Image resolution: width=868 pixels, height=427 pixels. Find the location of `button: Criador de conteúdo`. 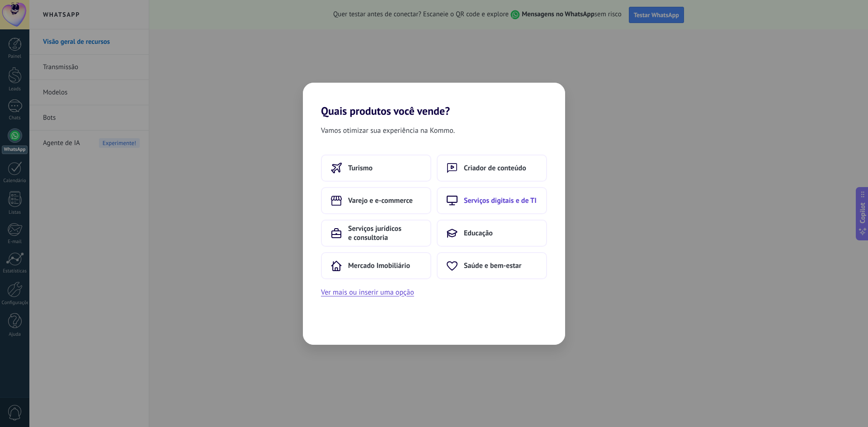

button: Criador de conteúdo is located at coordinates (492, 169).